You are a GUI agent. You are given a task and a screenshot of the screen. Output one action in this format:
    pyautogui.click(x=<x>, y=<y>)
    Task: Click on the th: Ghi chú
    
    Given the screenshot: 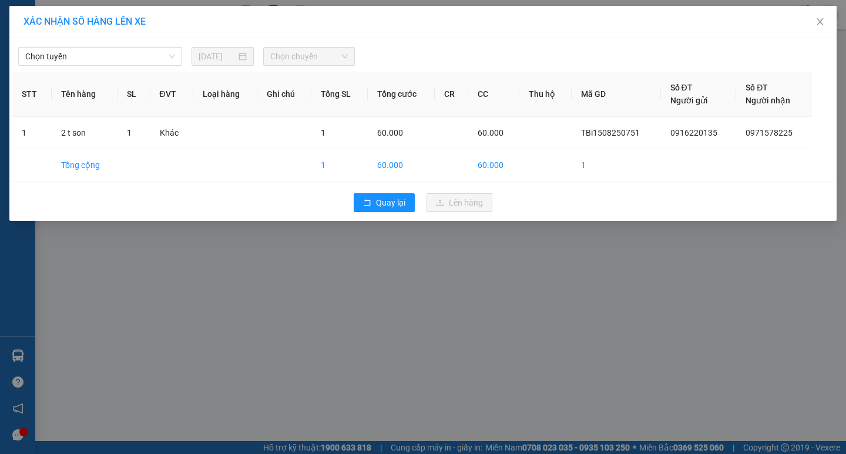 What is the action you would take?
    pyautogui.click(x=284, y=94)
    